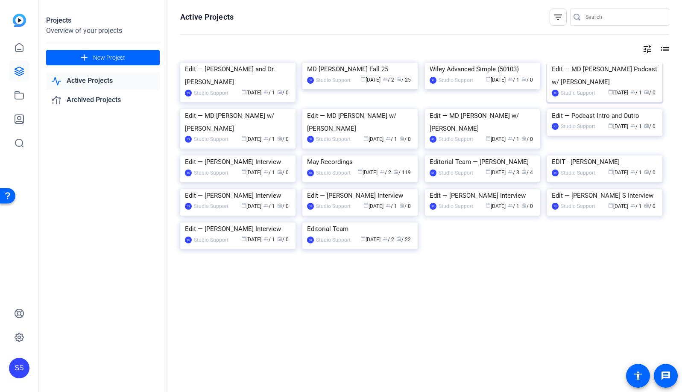 The image size is (682, 392). I want to click on div: May Recordings, so click(360, 162).